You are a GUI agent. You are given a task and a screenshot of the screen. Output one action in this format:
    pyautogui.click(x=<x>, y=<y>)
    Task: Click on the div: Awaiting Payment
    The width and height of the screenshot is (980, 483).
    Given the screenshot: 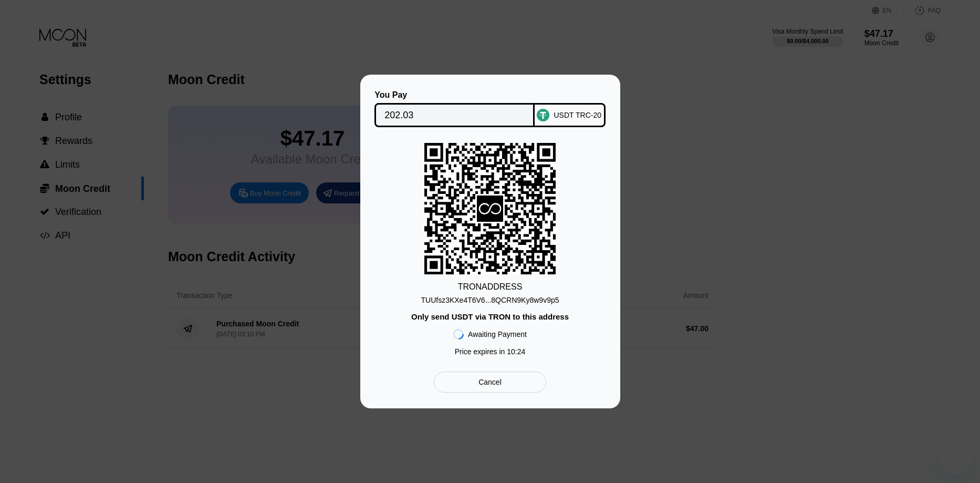 What is the action you would take?
    pyautogui.click(x=498, y=334)
    